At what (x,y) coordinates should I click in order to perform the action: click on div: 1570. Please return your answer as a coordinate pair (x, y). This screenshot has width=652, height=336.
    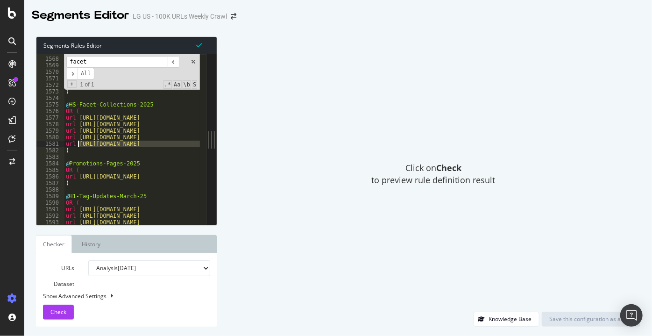
    Looking at the image, I should click on (50, 72).